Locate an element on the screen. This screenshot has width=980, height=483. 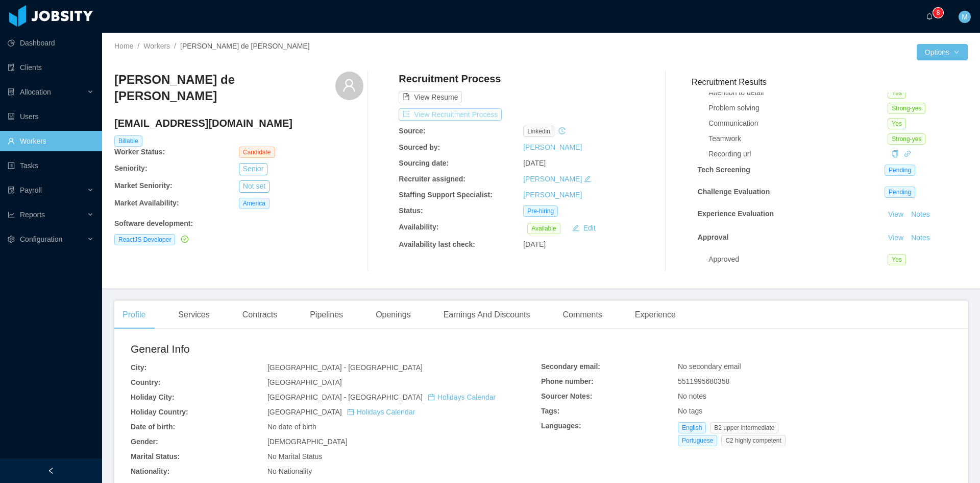
b: Source: is located at coordinates (412, 130).